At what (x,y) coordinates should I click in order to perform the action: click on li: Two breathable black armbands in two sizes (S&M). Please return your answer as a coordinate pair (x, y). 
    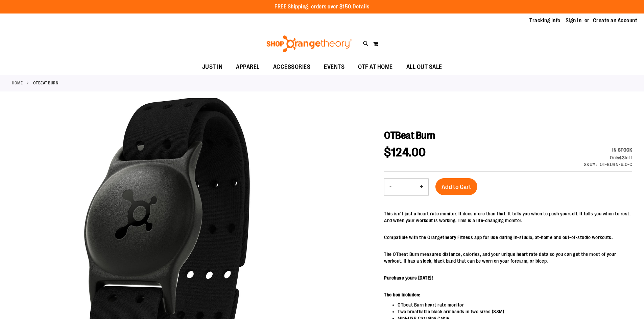
    Looking at the image, I should click on (515, 311).